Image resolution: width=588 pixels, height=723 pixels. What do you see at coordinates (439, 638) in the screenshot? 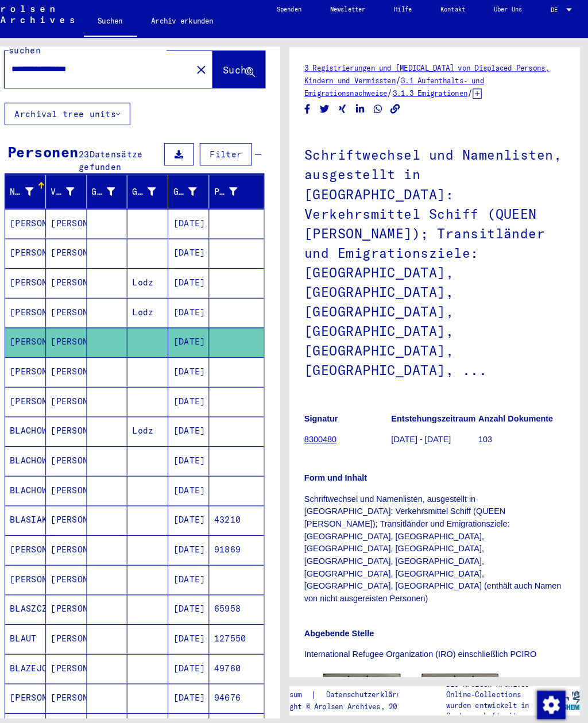
I see `p: International Refugee Organization (IRO) einschließlich PCIRO` at bounding box center [439, 638].